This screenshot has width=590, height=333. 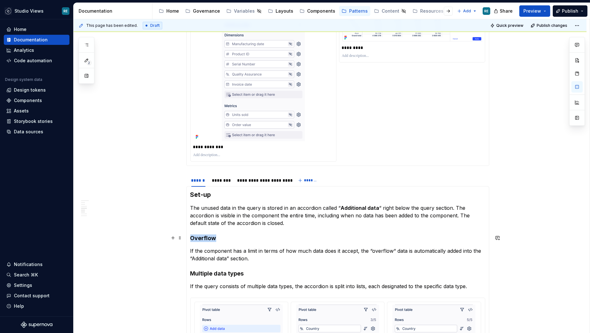 I want to click on span: Publish changes, so click(x=552, y=26).